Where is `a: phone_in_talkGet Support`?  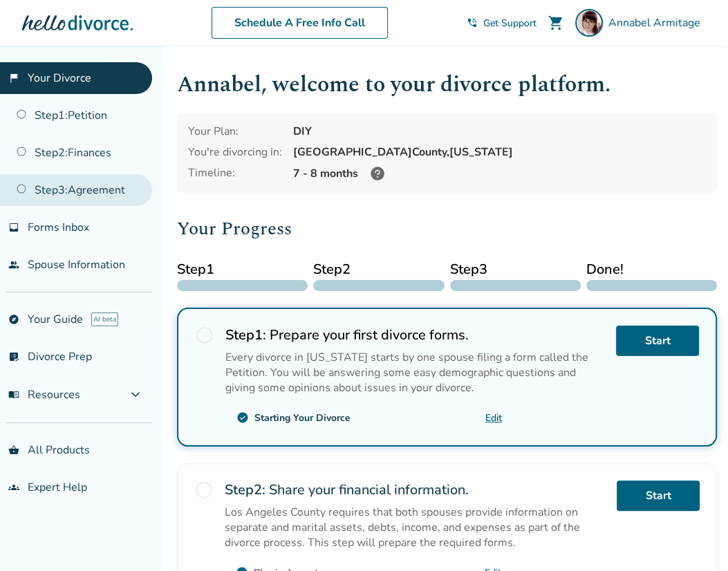 a: phone_in_talkGet Support is located at coordinates (502, 23).